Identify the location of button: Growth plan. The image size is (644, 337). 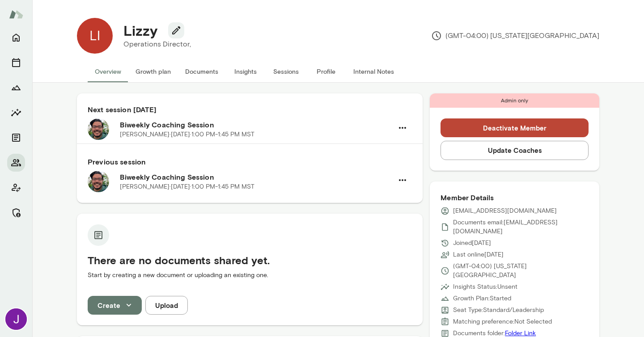
(153, 71).